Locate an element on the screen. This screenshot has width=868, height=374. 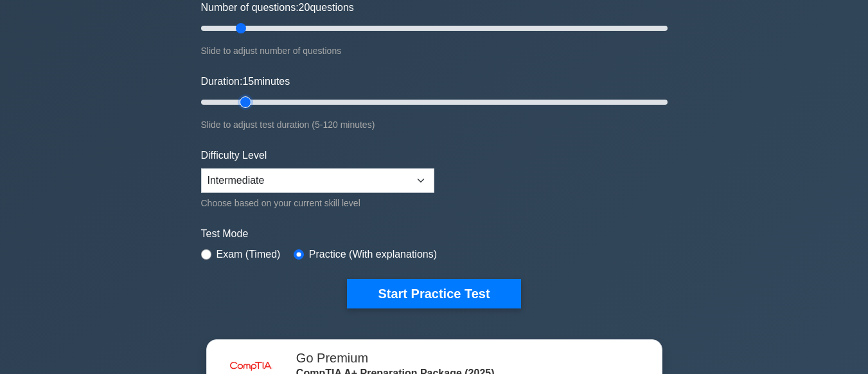
span: 20 is located at coordinates (305, 7).